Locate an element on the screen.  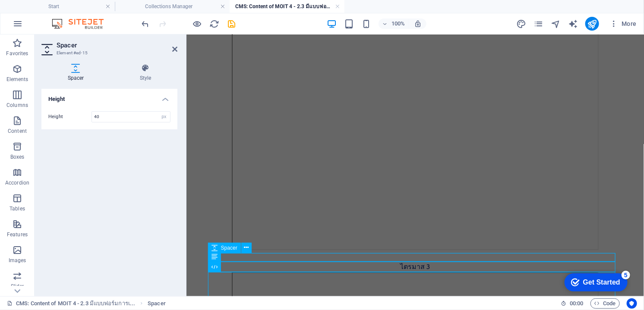
h3: Element #ed-15 is located at coordinates (108, 53).